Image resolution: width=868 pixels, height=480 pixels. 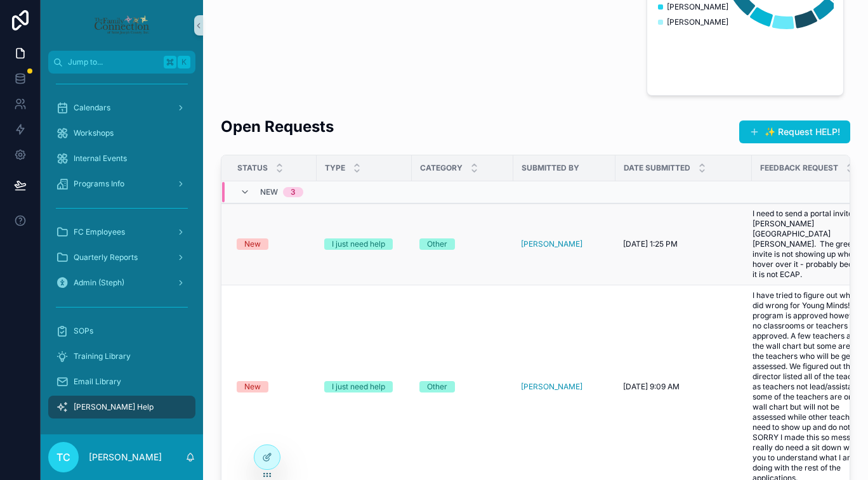 I want to click on a: SOPs, so click(x=122, y=331).